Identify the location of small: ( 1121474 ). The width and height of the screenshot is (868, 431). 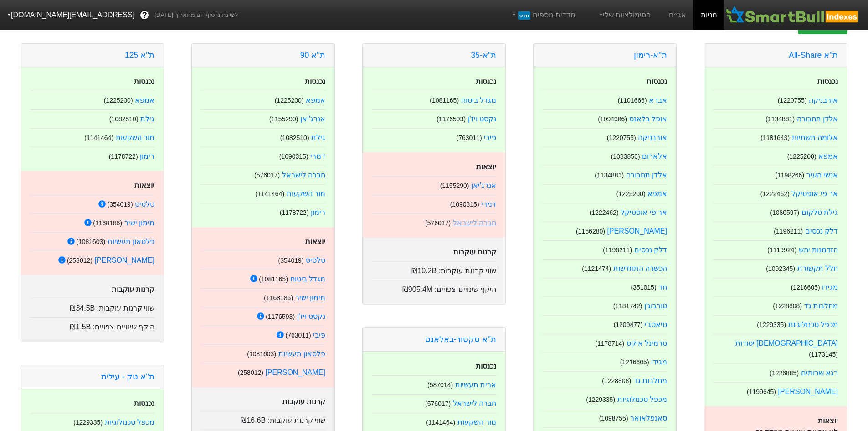
(597, 269).